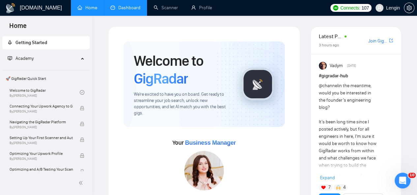  I want to click on span: GigRadar, so click(161, 79).